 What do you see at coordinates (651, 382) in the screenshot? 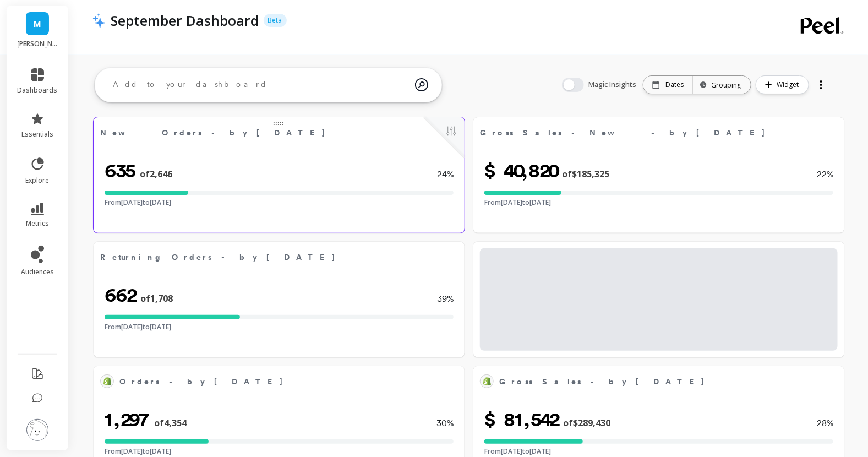
I see `span: Gross Sales - by Sep 30, 2025` at bounding box center [651, 382].